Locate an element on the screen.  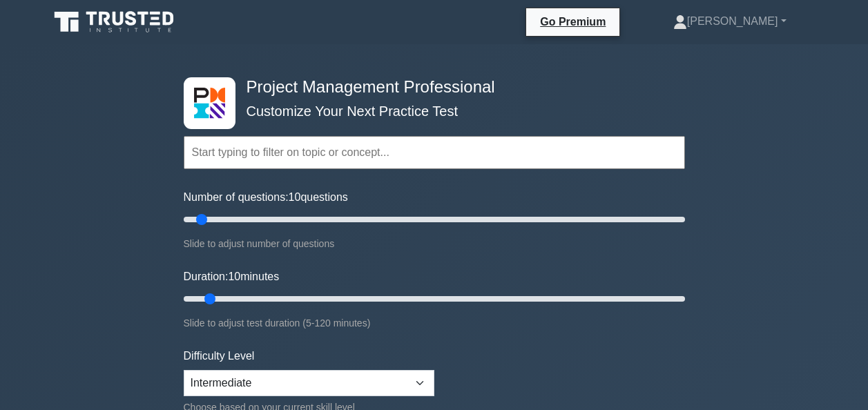
label: Duration: minutes is located at coordinates (231, 277).